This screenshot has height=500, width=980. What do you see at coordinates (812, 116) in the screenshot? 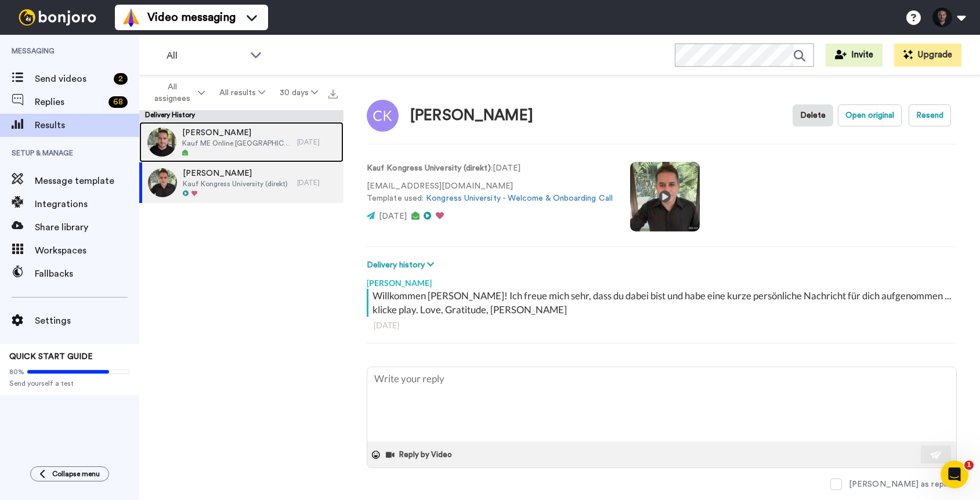
I see `button: Delete` at bounding box center [812, 116].